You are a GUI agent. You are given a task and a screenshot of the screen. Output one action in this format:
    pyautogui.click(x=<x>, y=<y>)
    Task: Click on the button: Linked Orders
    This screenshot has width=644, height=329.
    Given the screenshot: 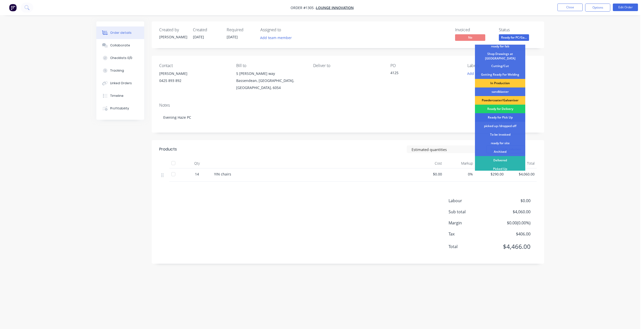 What is the action you would take?
    pyautogui.click(x=120, y=83)
    